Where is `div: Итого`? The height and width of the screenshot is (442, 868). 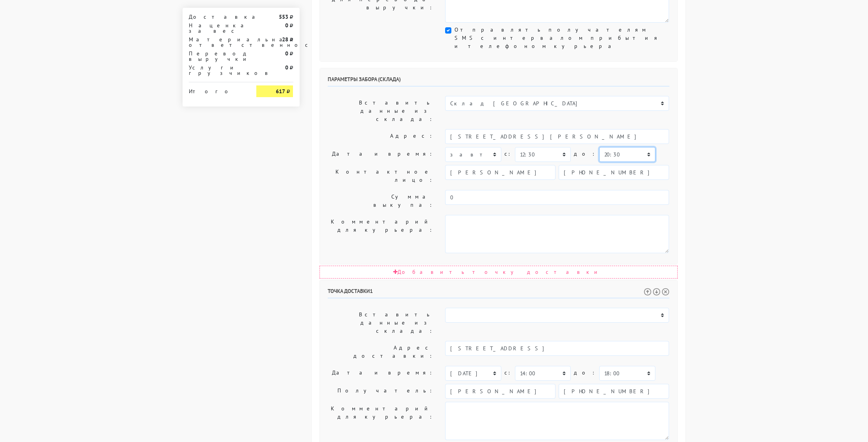 div: Итого is located at coordinates (217, 90).